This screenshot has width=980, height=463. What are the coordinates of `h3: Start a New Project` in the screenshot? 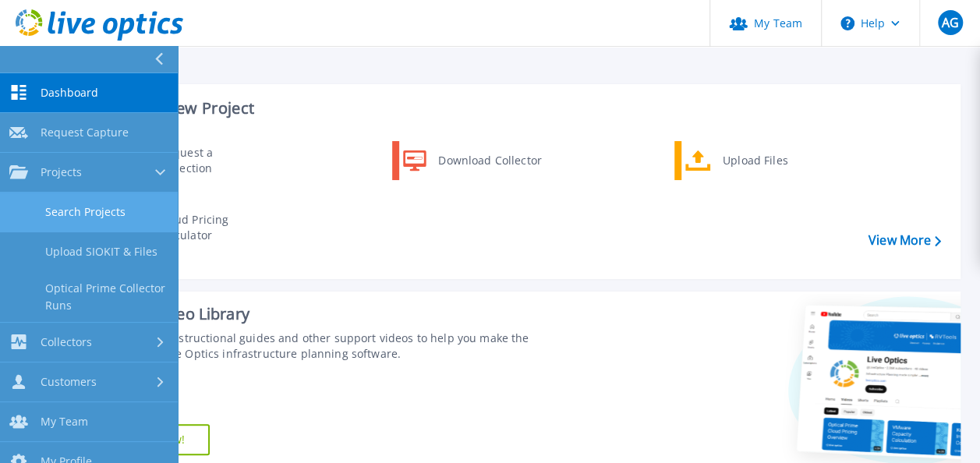 It's located at (525, 109).